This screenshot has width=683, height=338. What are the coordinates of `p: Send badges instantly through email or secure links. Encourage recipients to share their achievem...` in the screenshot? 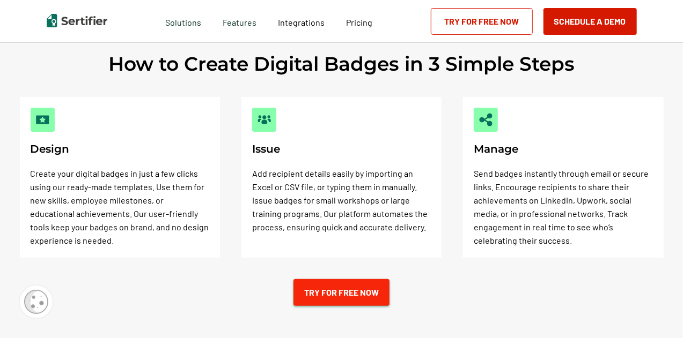 It's located at (563, 207).